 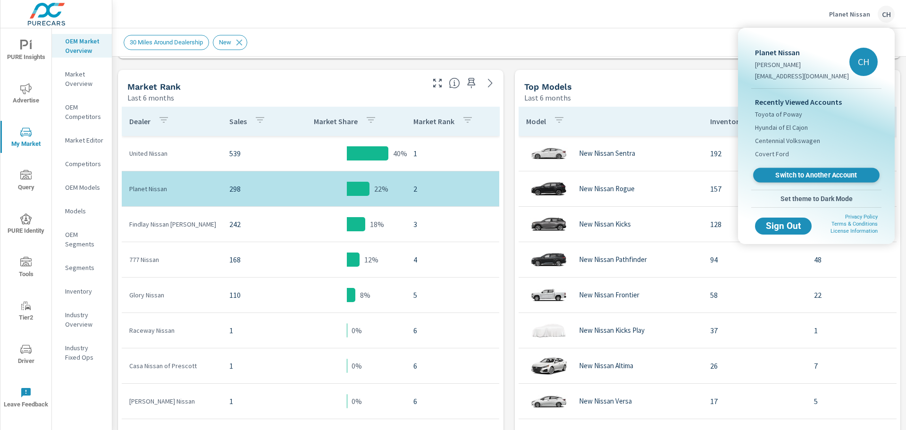 What do you see at coordinates (783, 226) in the screenshot?
I see `span: Sign Out` at bounding box center [783, 226].